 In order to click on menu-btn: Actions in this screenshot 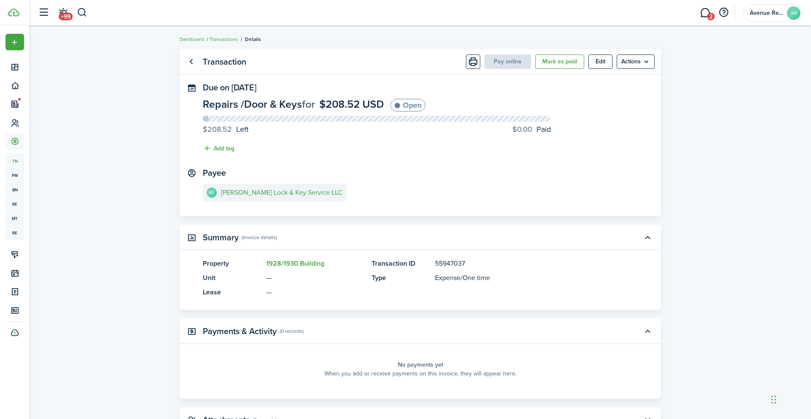, I will do `click(636, 62)`.